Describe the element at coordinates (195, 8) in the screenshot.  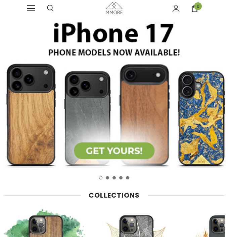
I see `a: 0` at that location.